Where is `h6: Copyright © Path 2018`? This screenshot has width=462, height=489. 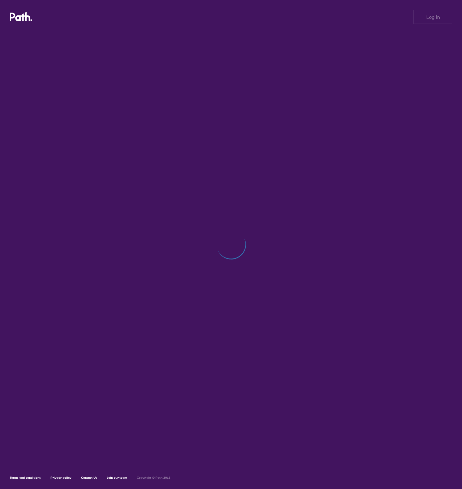 h6: Copyright © Path 2018 is located at coordinates (154, 478).